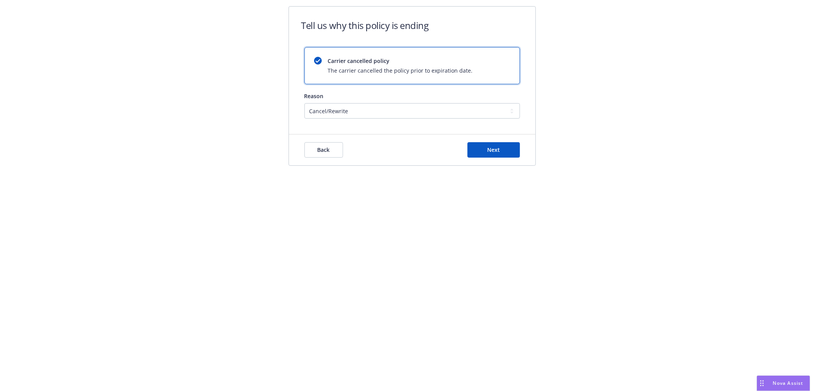 The image size is (824, 391). Describe the element at coordinates (314, 96) in the screenshot. I see `span: Reason` at that location.